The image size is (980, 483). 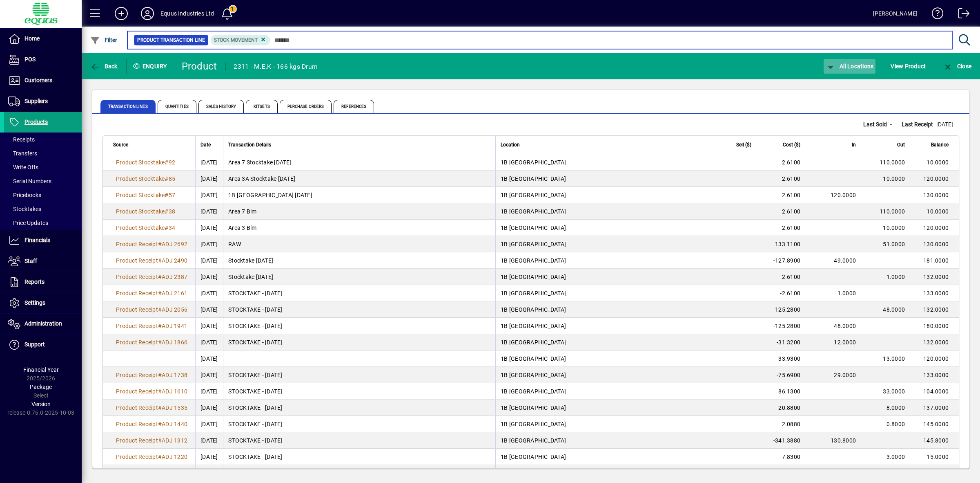 I want to click on a: Customers, so click(x=43, y=81).